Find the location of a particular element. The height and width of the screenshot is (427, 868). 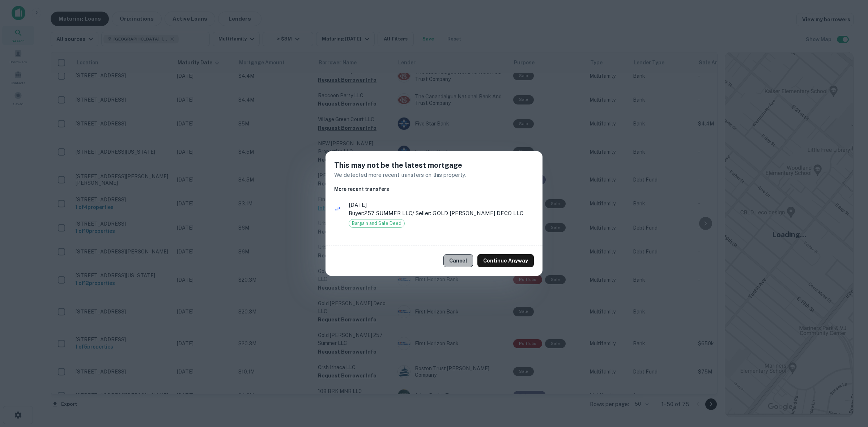

span: Bargain and Sale Deed is located at coordinates (377, 223).